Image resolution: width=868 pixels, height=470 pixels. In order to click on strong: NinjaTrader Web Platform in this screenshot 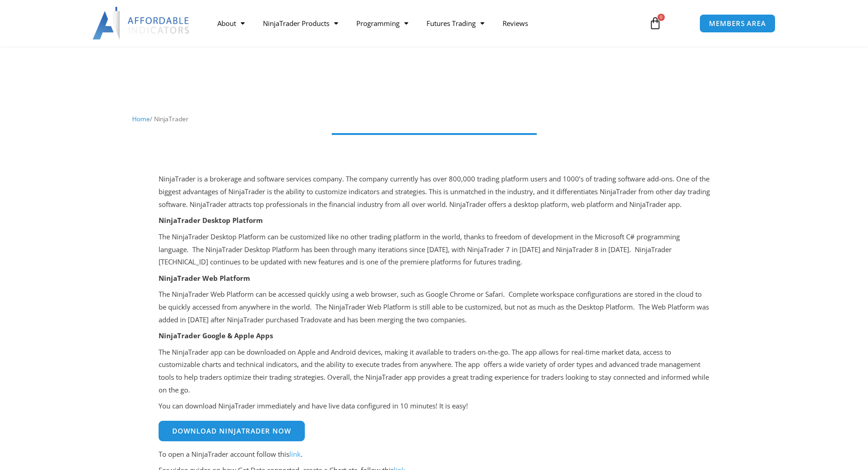, I will do `click(204, 278)`.